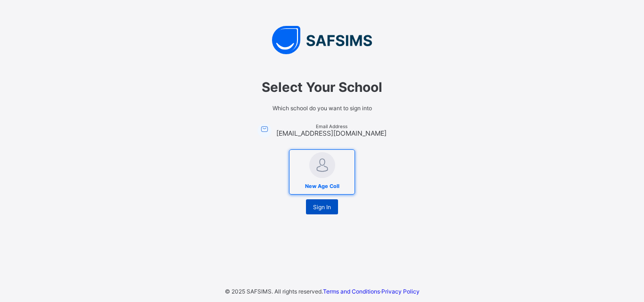 Image resolution: width=644 pixels, height=302 pixels. What do you see at coordinates (322, 186) in the screenshot?
I see `span: New Age Coll` at bounding box center [322, 186].